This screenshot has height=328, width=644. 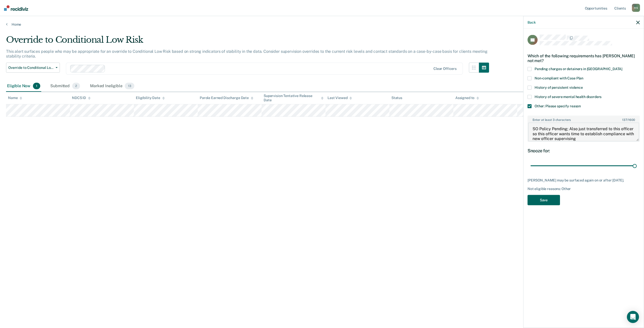 I want to click on textarea: SO Policy Pending; Also just transferred to this officer so this officer wants time to establish ..., so click(x=584, y=132).